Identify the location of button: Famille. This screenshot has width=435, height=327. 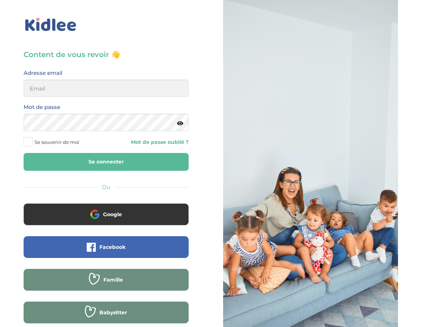
(106, 280).